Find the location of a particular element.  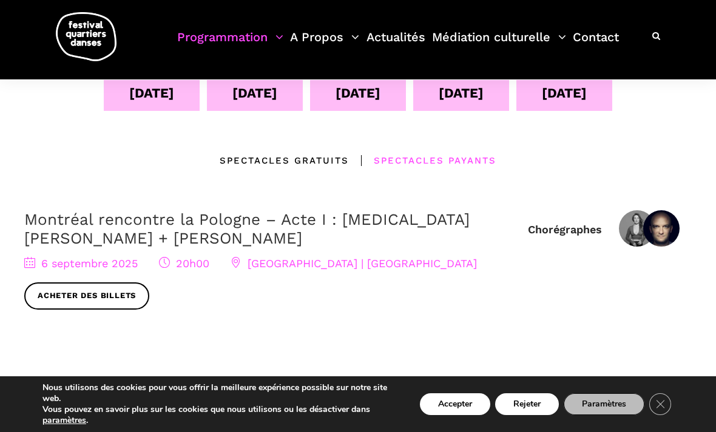

div: Chorégraphes is located at coordinates (565, 229).